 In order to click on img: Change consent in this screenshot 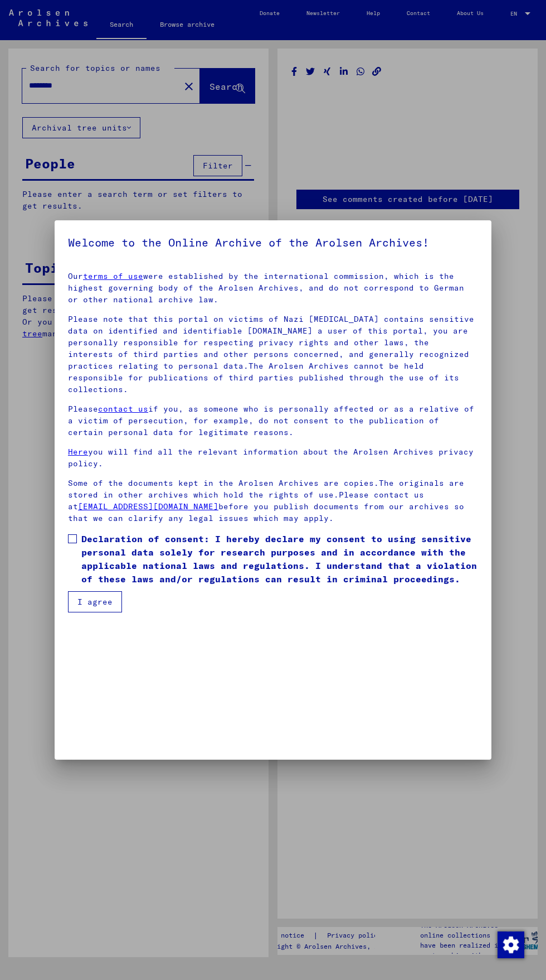, I will do `click(512, 945)`.